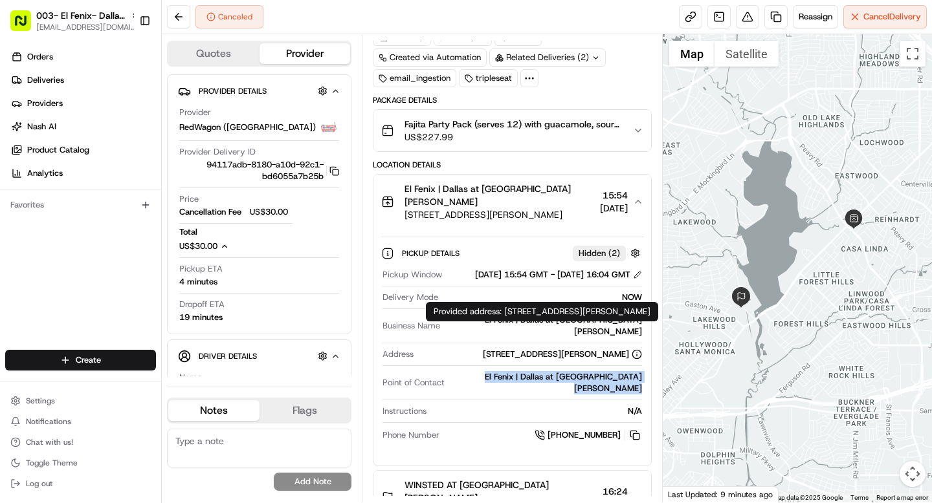 The height and width of the screenshot is (503, 932). I want to click on span: Provider, so click(195, 113).